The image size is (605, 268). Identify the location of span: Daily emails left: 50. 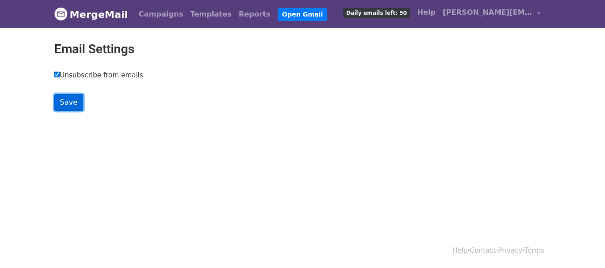
(376, 13).